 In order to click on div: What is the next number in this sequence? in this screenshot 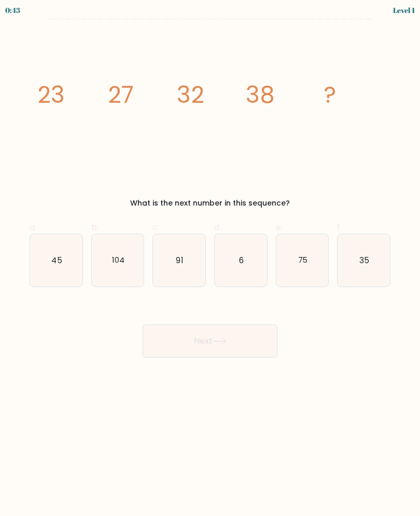, I will do `click(210, 203)`.